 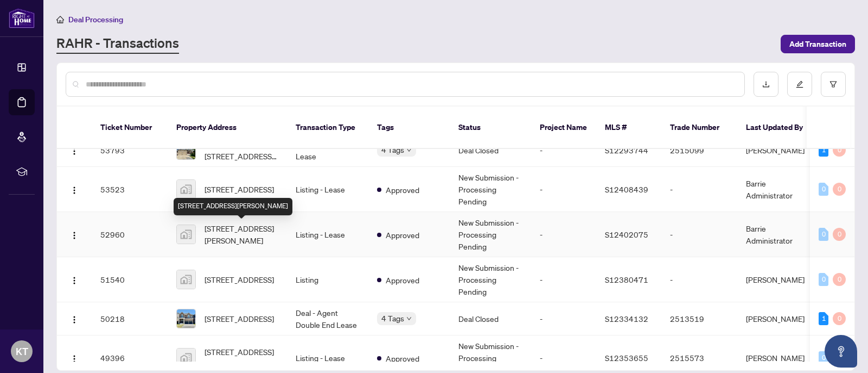 What do you see at coordinates (328, 318) in the screenshot?
I see `td: Deal - Agent Double End Lease` at bounding box center [328, 318].